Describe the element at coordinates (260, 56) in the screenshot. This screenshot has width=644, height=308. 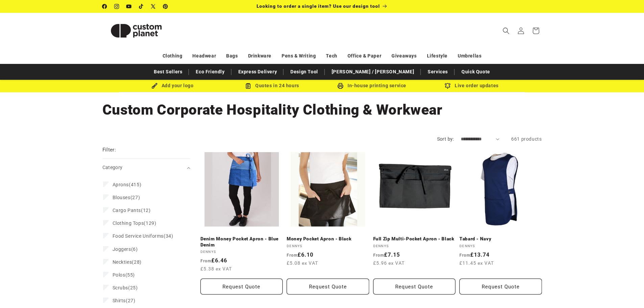
I see `a: Drinkware` at that location.